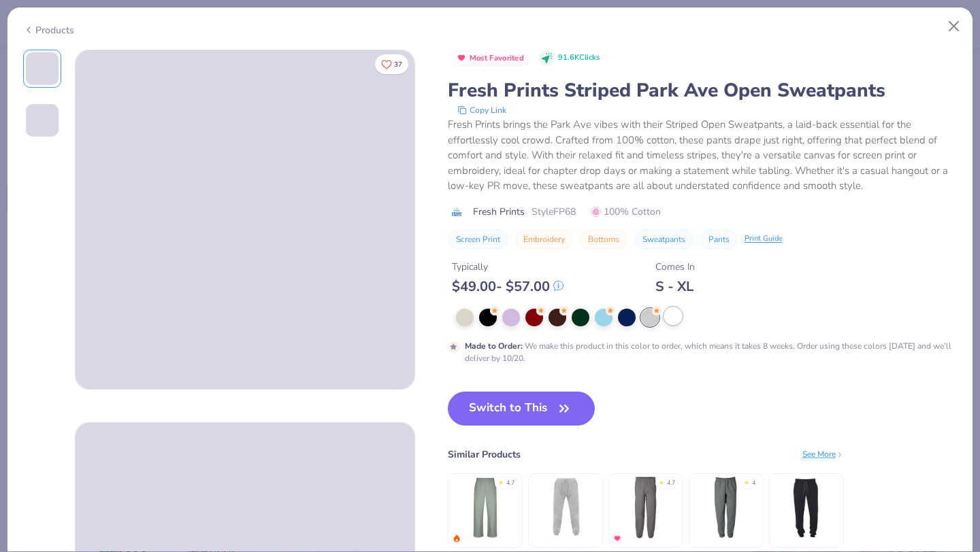  What do you see at coordinates (521, 409) in the screenshot?
I see `button: Switch to This` at bounding box center [521, 409].